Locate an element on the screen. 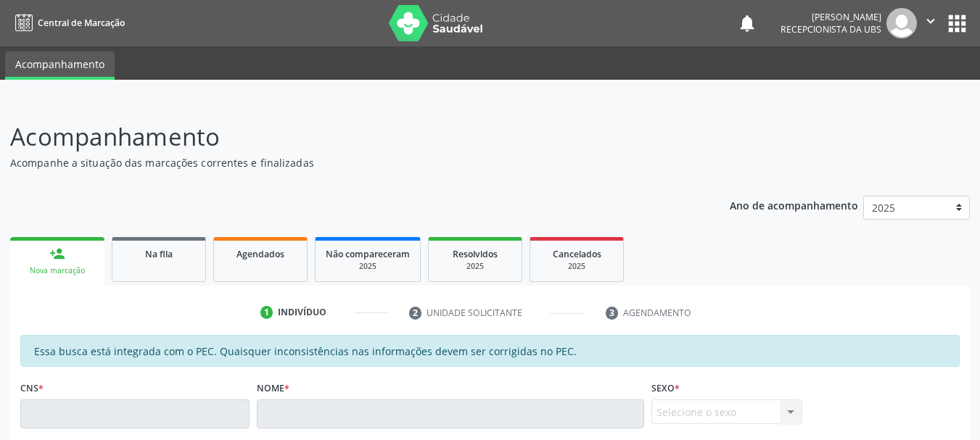 The width and height of the screenshot is (980, 440). label: CNS is located at coordinates (32, 388).